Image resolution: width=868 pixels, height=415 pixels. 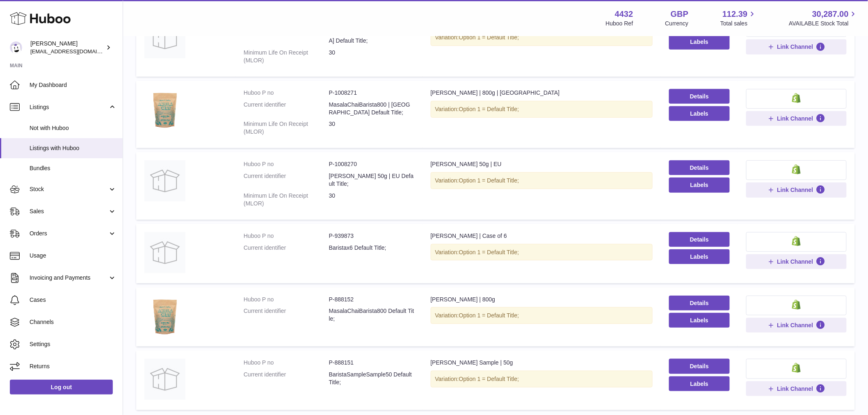 What do you see at coordinates (73, 300) in the screenshot?
I see `span: Cases` at bounding box center [73, 300].